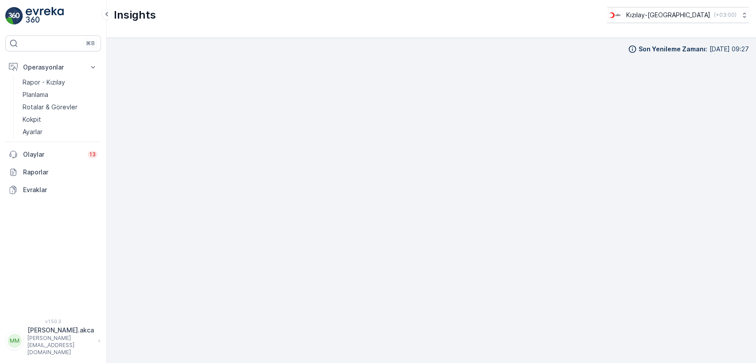 This screenshot has height=363, width=756. Describe the element at coordinates (32, 132) in the screenshot. I see `p: Ayarlar` at that location.